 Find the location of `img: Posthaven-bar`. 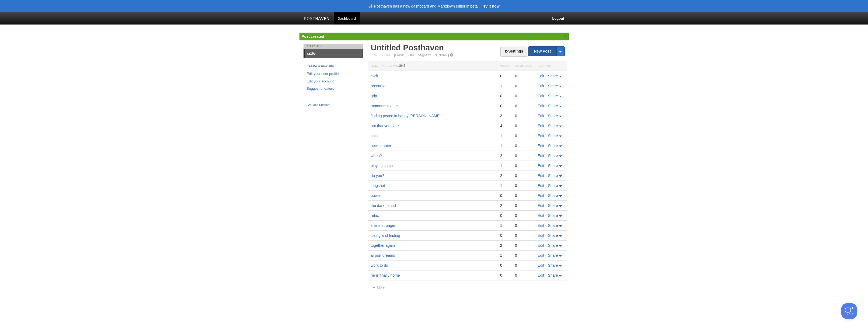

img: Posthaven-bar is located at coordinates (317, 19).